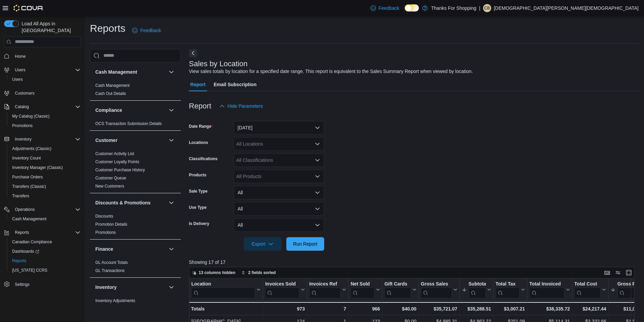 Image resolution: width=644 pixels, height=322 pixels. I want to click on div: Location, so click(223, 289).